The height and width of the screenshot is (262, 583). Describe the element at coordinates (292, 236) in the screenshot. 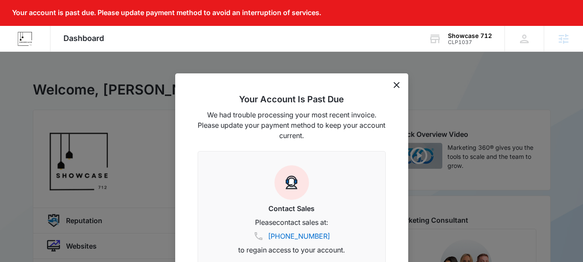

I see `p: Please contact sales at: to regain access to your account.` at that location.